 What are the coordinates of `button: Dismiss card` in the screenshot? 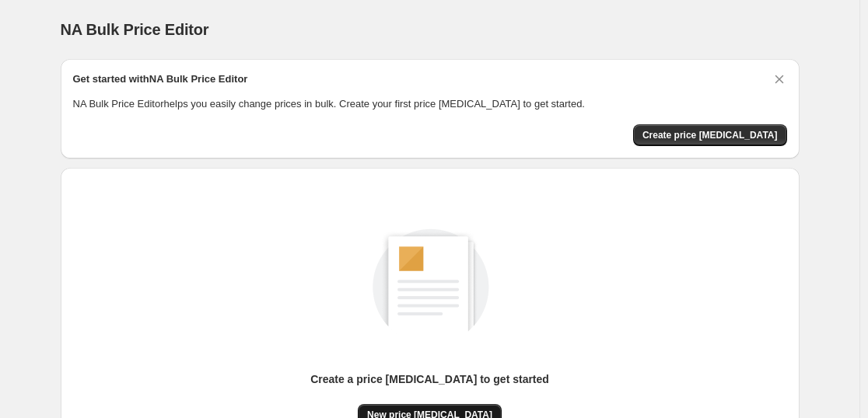 It's located at (779, 79).